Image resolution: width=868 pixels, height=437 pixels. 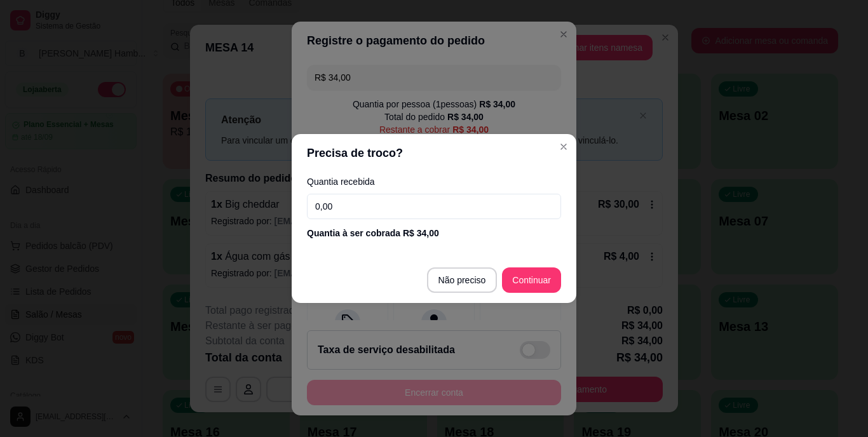 What do you see at coordinates (434, 233) in the screenshot?
I see `div: Quantia à ser cobrada R$ 34,00` at bounding box center [434, 233].